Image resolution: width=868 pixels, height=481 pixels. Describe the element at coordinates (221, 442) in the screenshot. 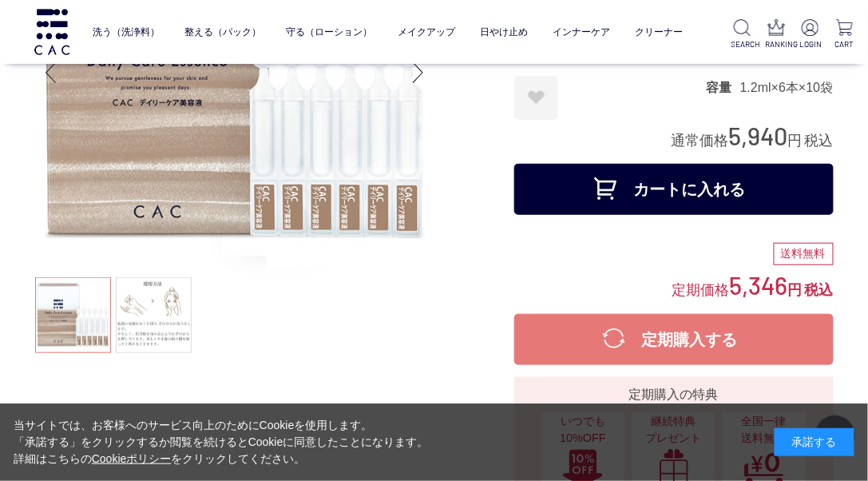

I see `div: 当サイトでは、お客様へのサービス向上のためにCookieを使用します。 「承諾する」をクリックするか閲覧を続けるとCookieに同意したことになります。 詳細はこちらの をクリックしてください。` at that location.